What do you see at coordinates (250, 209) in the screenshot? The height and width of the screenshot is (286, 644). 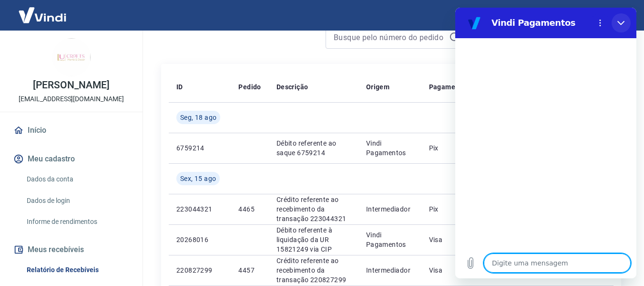 I see `p: 4465` at bounding box center [250, 209].